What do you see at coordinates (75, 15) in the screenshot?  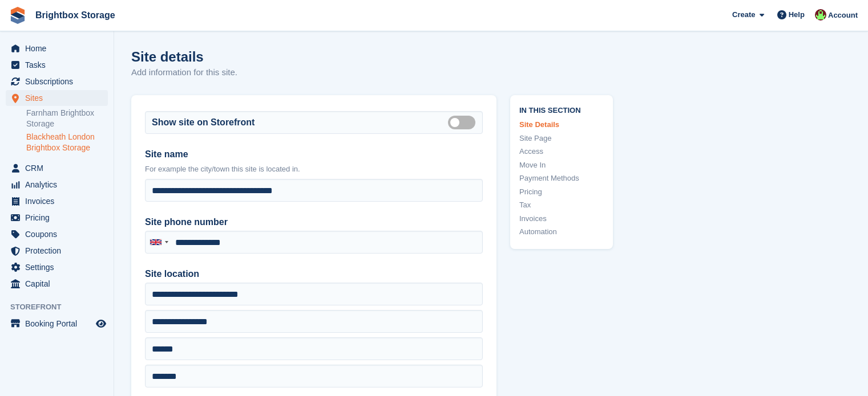 I see `a: Brightbox Storage` at bounding box center [75, 15].